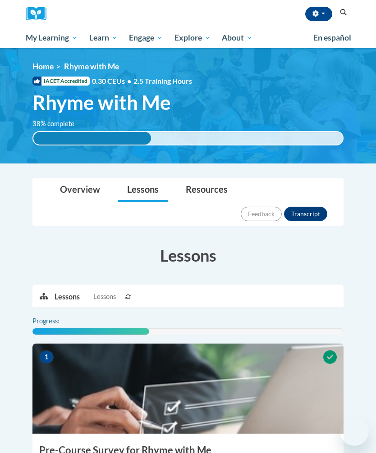 The width and height of the screenshot is (376, 453). What do you see at coordinates (43, 66) in the screenshot?
I see `a: Home` at bounding box center [43, 66].